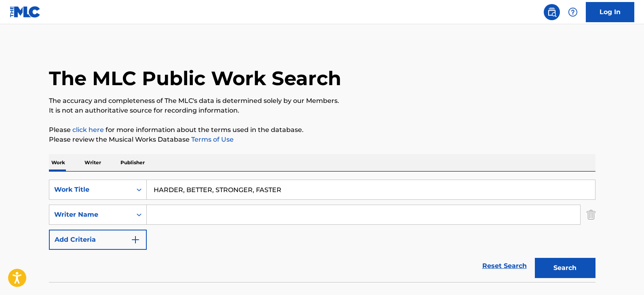  I want to click on a: Terms of Use, so click(211, 139).